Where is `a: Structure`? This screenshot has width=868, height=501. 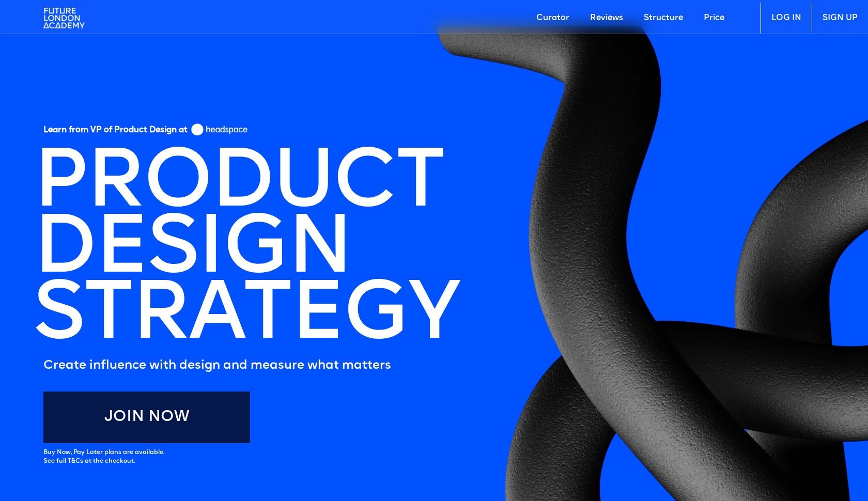 a: Structure is located at coordinates (663, 18).